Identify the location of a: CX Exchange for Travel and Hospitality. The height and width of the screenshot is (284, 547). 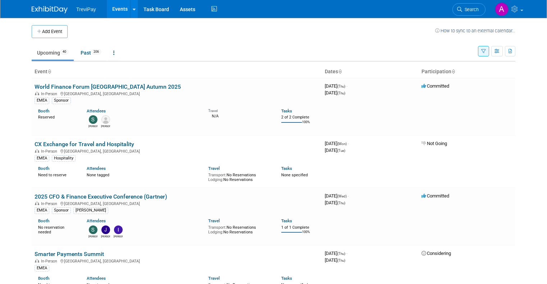
(84, 144).